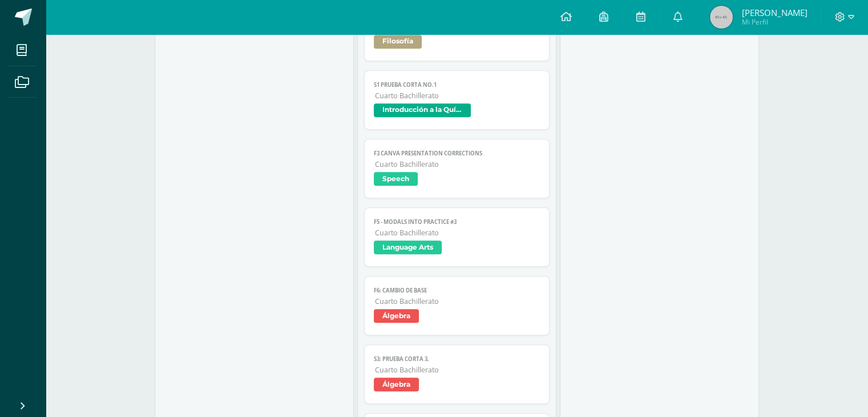 This screenshot has width=868, height=417. I want to click on span: S3: Prueba corta 3., so click(457, 359).